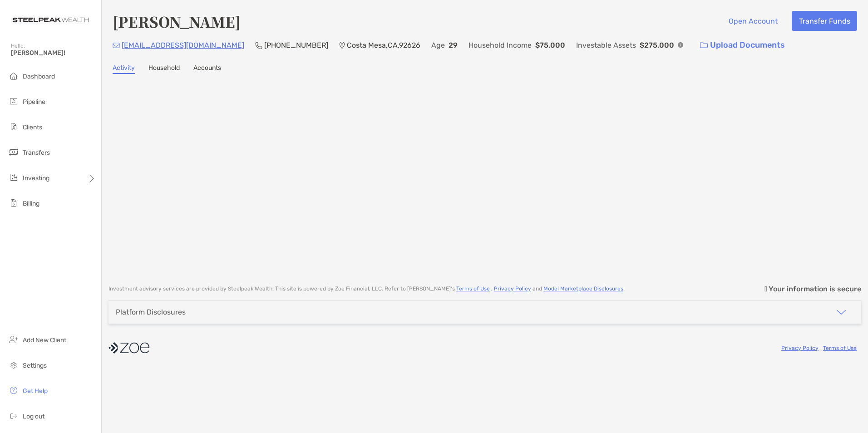 This screenshot has height=433, width=868. What do you see at coordinates (123, 69) in the screenshot?
I see `a: Activity` at bounding box center [123, 69].